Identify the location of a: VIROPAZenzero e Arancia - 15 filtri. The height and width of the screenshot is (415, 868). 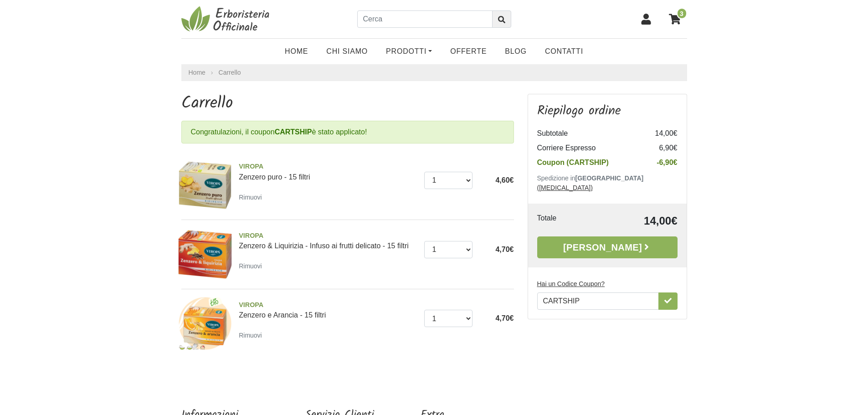
(328, 310).